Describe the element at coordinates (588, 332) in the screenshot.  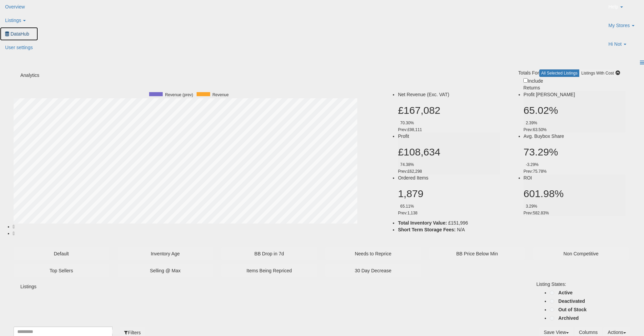
I see `span: Columns` at that location.